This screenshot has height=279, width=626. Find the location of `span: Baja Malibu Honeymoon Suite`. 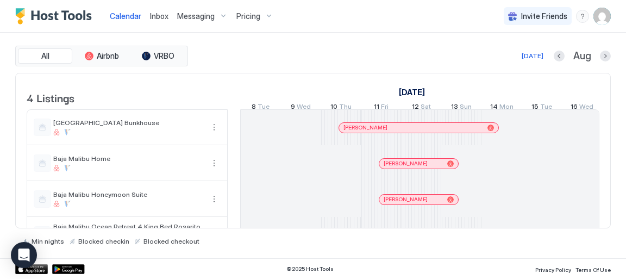

span: Baja Malibu Honeymoon Suite is located at coordinates (128, 194).